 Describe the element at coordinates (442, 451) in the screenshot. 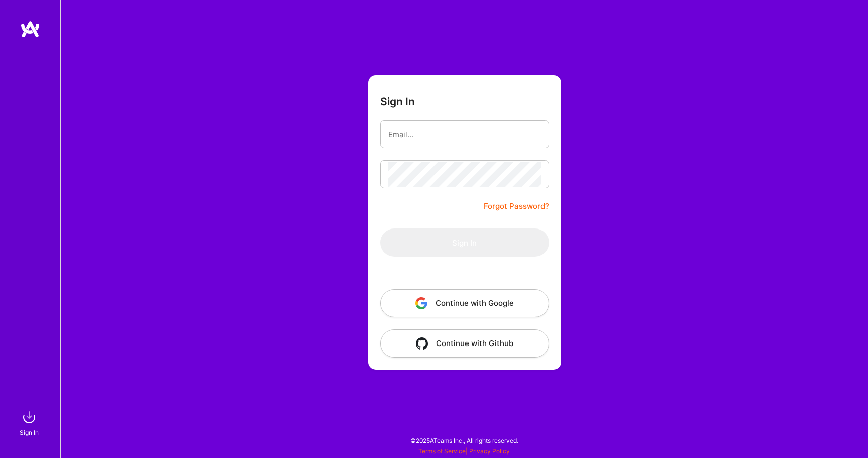

I see `a: Terms of Service` at that location.